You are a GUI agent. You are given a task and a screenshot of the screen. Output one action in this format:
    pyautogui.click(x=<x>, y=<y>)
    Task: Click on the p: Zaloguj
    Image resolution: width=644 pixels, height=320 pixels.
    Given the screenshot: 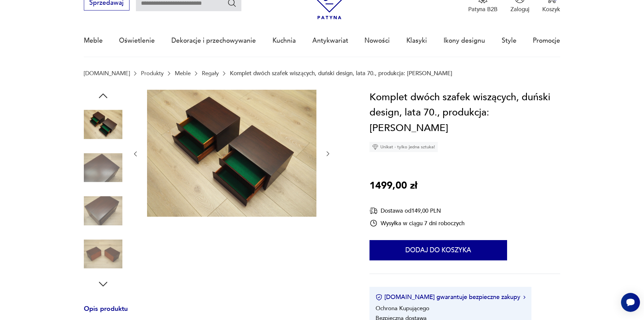 What is the action you would take?
    pyautogui.click(x=520, y=9)
    